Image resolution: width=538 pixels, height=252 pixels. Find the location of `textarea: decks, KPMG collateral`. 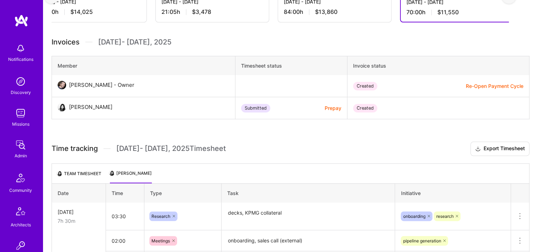

textarea: decks, KPMG collateral is located at coordinates (308, 216).